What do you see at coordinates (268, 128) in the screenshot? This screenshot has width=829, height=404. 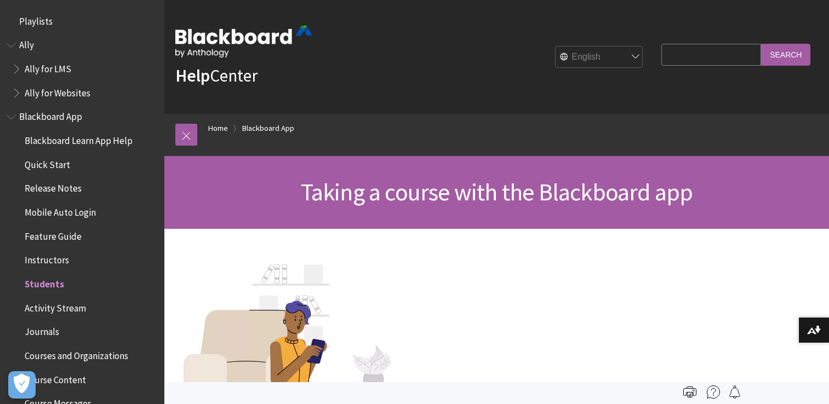 I see `a: Blackboard App` at bounding box center [268, 128].